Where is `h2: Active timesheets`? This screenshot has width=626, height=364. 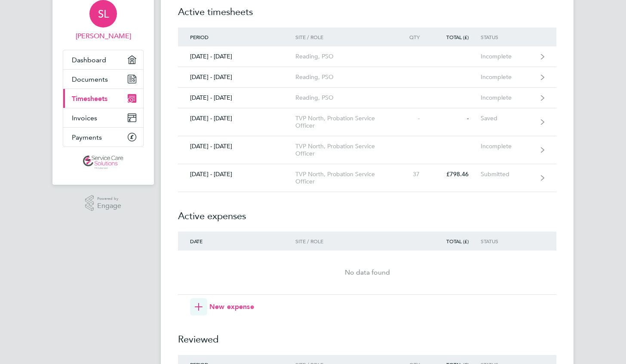 h2: Active timesheets is located at coordinates (367, 16).